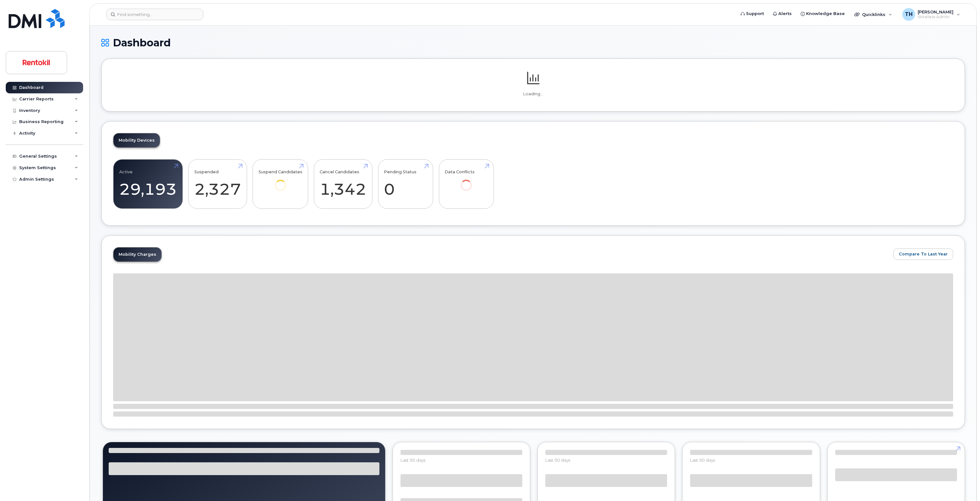  Describe the element at coordinates (405, 184) in the screenshot. I see `a: Pending Status 0` at that location.